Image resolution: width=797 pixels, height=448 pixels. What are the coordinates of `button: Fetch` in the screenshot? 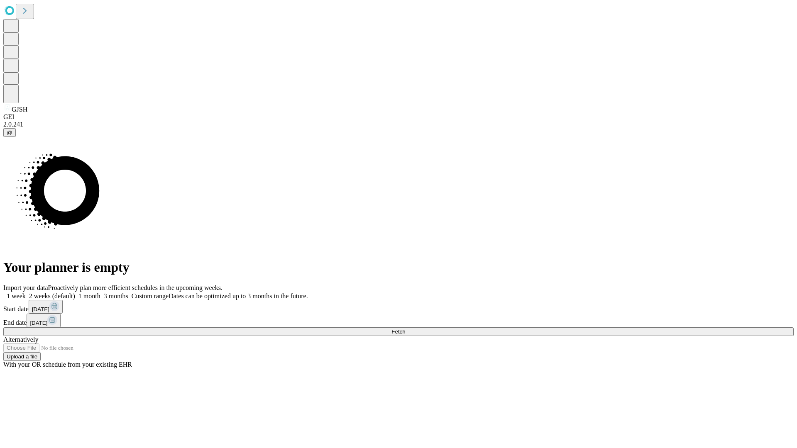 It's located at (399, 332).